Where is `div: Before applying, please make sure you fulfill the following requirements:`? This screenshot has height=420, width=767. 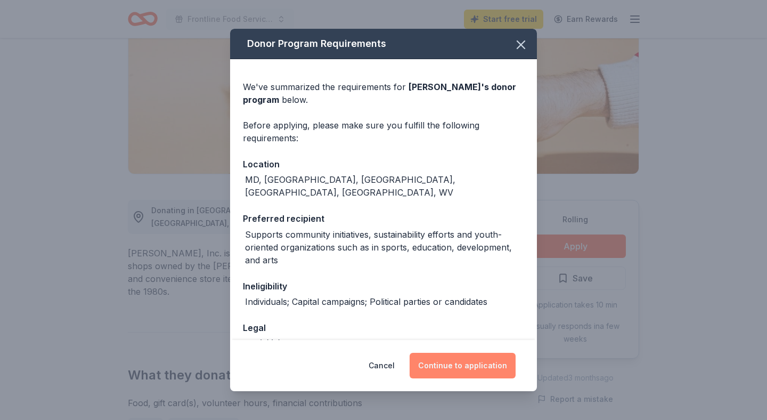
div: Before applying, please make sure you fulfill the following requirements: is located at coordinates (384, 132).